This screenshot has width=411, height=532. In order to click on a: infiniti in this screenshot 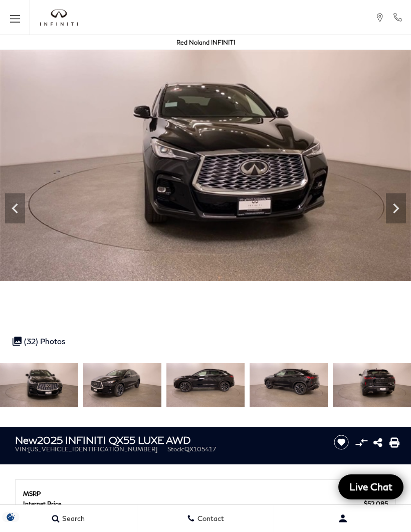, I will do `click(59, 18)`.